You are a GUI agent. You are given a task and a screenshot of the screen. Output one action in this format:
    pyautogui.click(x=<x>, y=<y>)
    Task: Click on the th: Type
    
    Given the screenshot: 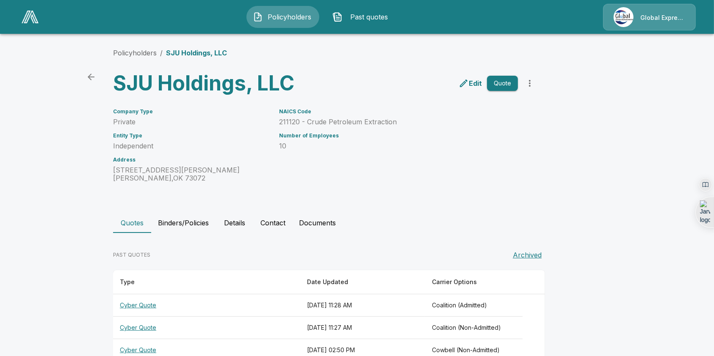 What is the action you would take?
    pyautogui.click(x=207, y=282)
    